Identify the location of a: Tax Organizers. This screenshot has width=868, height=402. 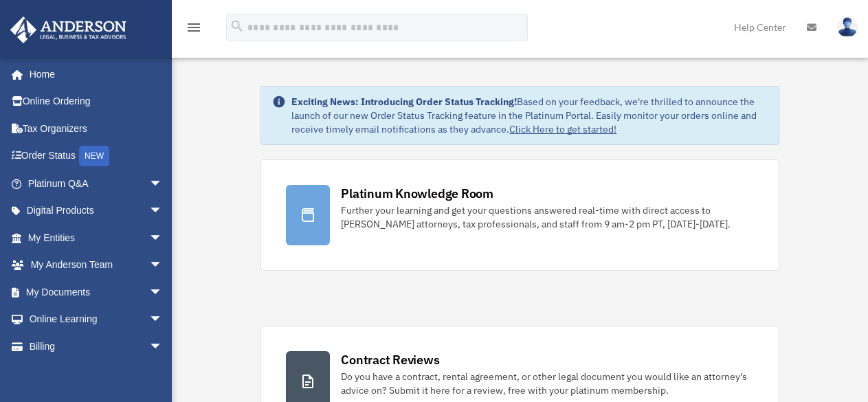
(97, 129).